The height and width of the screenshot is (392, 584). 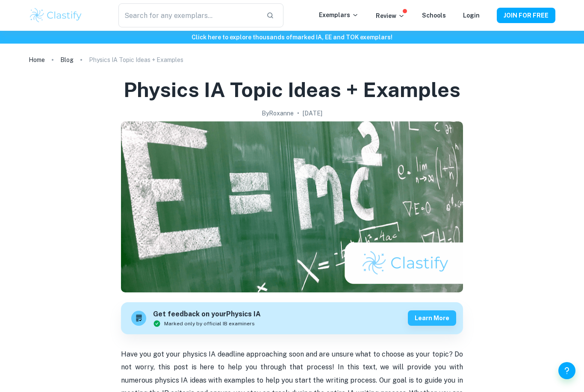 I want to click on button: Learn more, so click(x=432, y=318).